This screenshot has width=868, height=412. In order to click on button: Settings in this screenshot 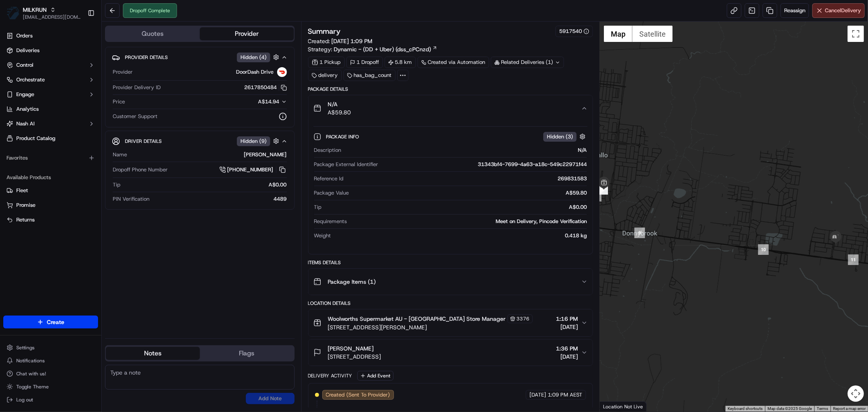, I will do `click(50, 347)`.